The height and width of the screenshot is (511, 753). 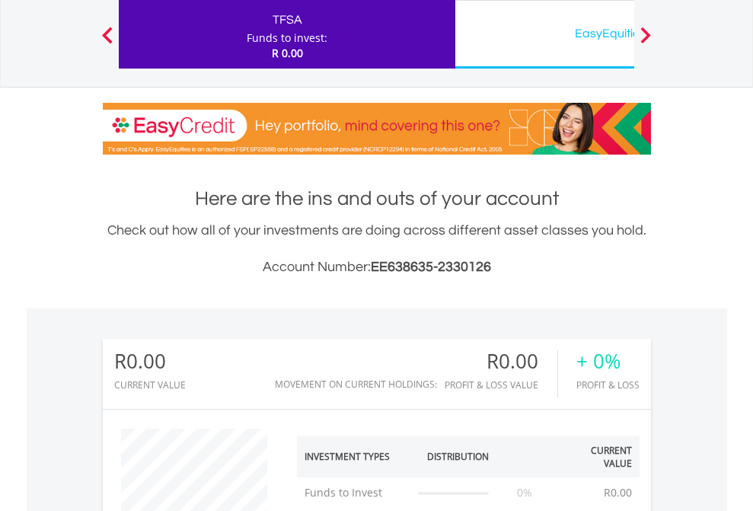 What do you see at coordinates (608, 385) in the screenshot?
I see `div: Profit & Loss` at bounding box center [608, 385].